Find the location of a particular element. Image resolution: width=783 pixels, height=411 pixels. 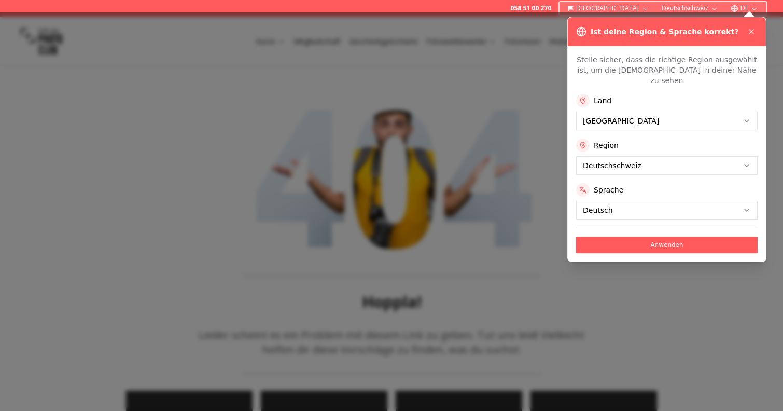

button: Deutschschweiz is located at coordinates (690, 8).